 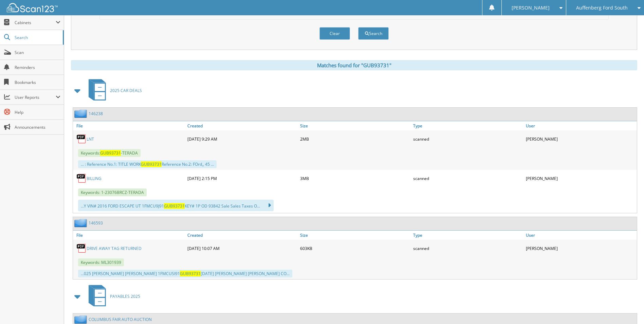 I want to click on span: Cabinets, so click(x=35, y=23).